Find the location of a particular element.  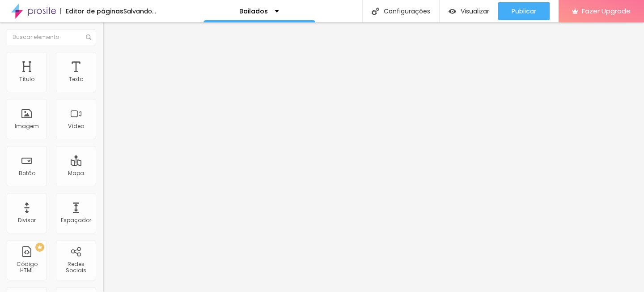

div: Espaçador is located at coordinates (76, 220).